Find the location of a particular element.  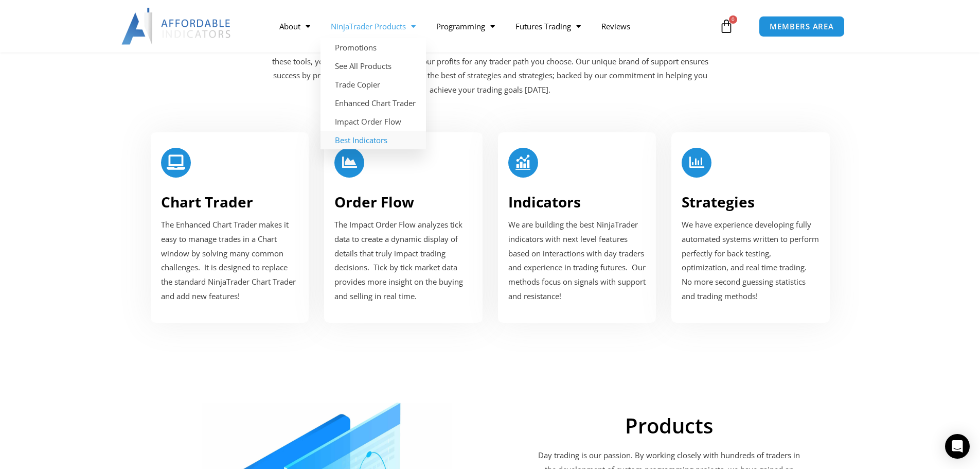

img: LogoAI | Affordable Indicators – NinjaTrader is located at coordinates (177, 26).